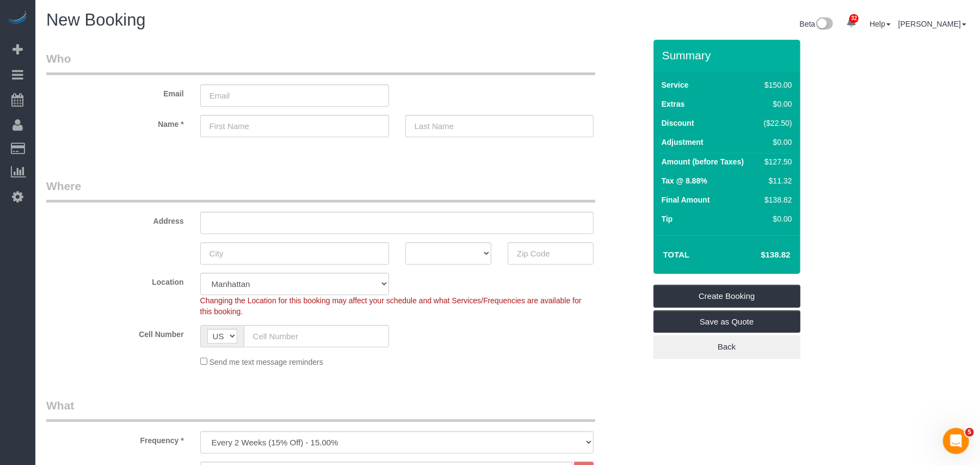  What do you see at coordinates (776, 85) in the screenshot?
I see `div: $150.00` at bounding box center [776, 85].